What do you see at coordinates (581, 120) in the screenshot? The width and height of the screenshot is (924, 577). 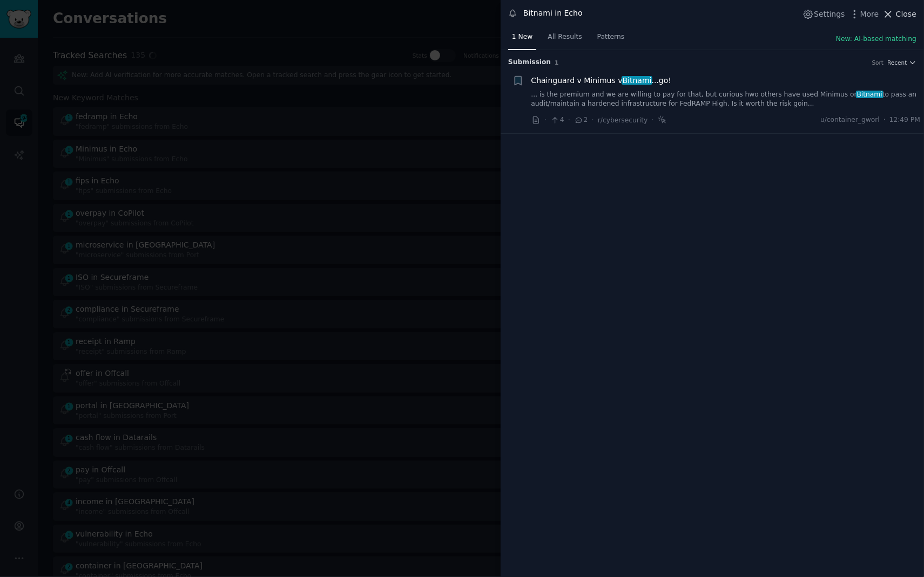 I see `span: 2` at bounding box center [581, 120].